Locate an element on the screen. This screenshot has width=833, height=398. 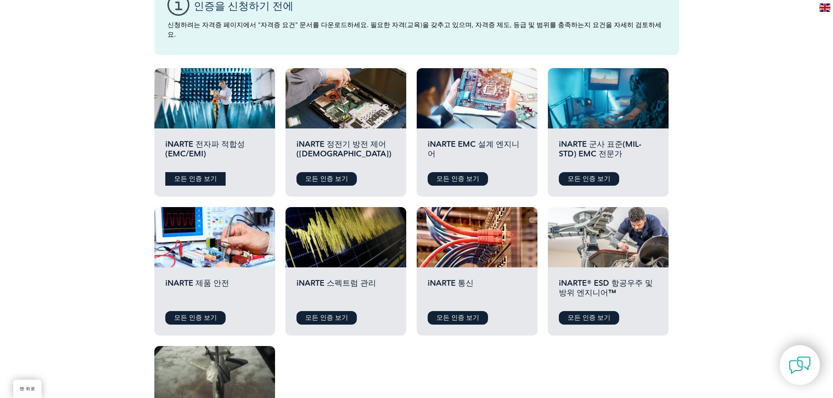
font: iNARTE 군사 표준(MIL-STD) EMC 전문가 is located at coordinates (600, 149).